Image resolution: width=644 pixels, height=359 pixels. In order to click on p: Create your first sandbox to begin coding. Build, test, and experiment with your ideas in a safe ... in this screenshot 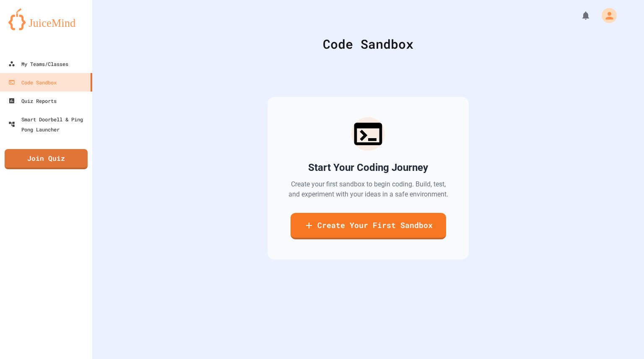, I will do `click(368, 189)`.